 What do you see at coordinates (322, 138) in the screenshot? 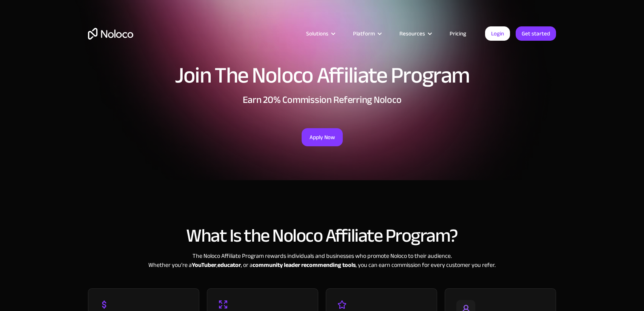
I see `a: Apply Now` at bounding box center [322, 138].